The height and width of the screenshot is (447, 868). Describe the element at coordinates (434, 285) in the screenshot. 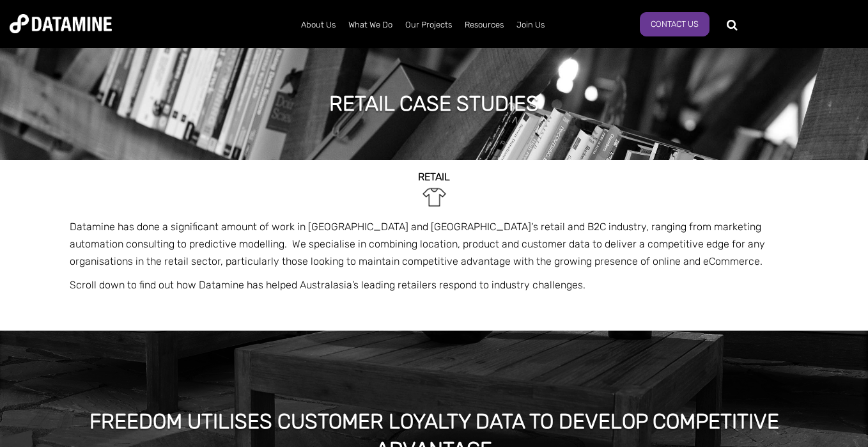

I see `p: Scroll down to find out how Datamine has helped Australasia’s leading retailers respond to indust...` at that location.